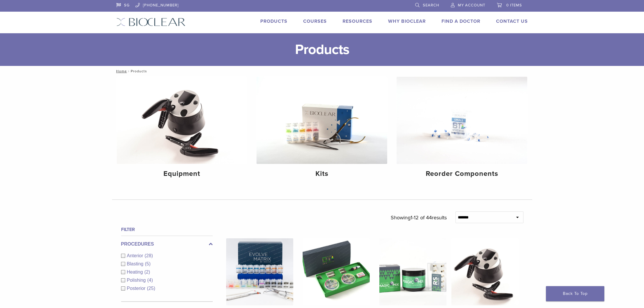 This screenshot has height=308, width=644. Describe the element at coordinates (137, 280) in the screenshot. I see `span: Polishing` at that location.